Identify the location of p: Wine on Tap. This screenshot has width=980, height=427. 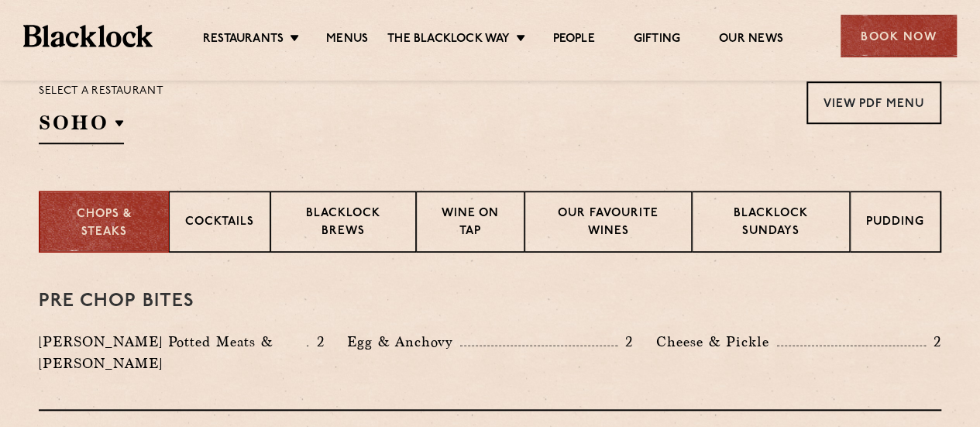
(470, 223).